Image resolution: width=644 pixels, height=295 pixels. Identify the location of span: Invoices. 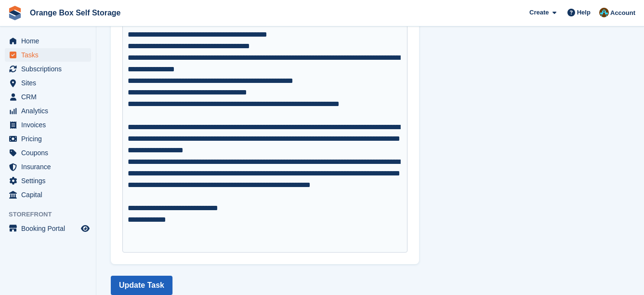
(50, 125).